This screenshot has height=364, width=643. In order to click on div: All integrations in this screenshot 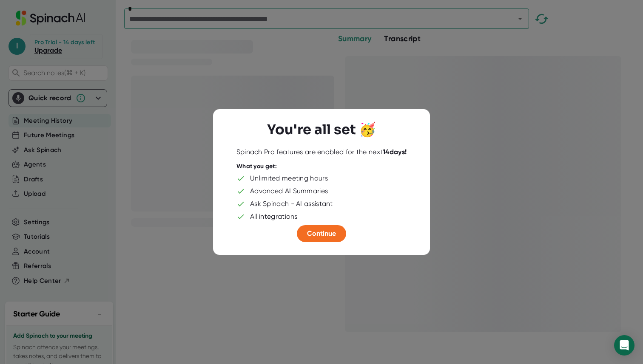, I will do `click(274, 217)`.